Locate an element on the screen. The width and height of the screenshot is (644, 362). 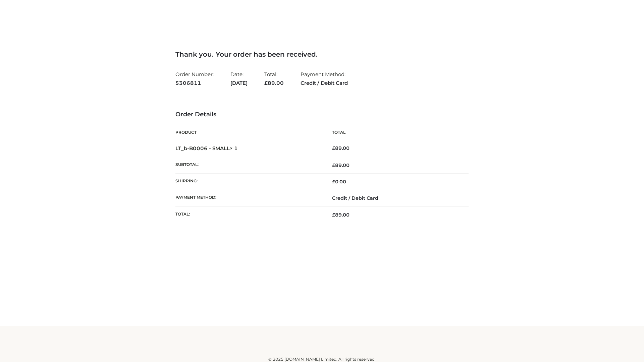
strong: LT_b-B0006 - SMALL is located at coordinates (206, 148).